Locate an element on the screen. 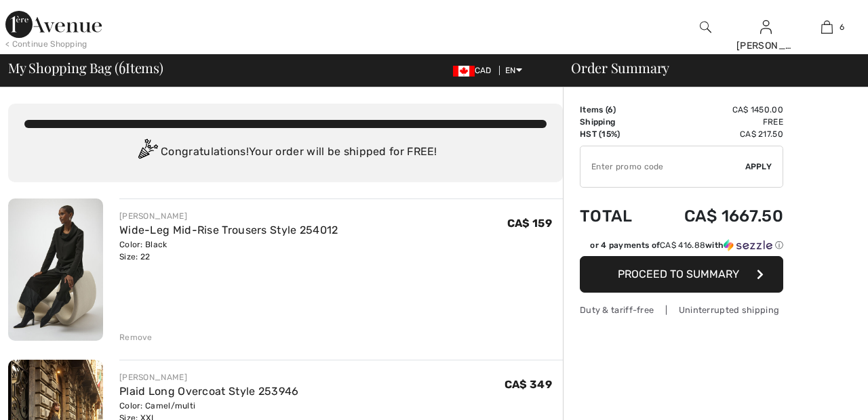  td: Total is located at coordinates (615, 216).